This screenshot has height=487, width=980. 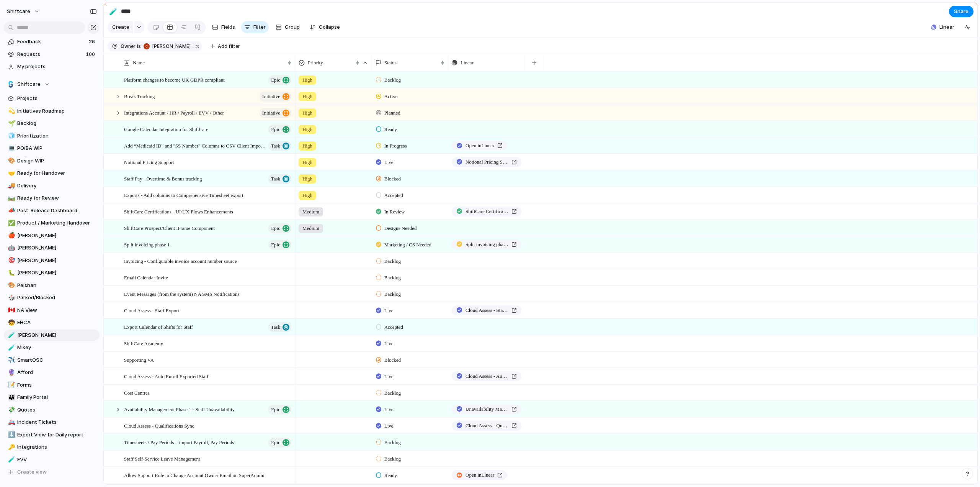 I want to click on a: 🧪Mikey, so click(x=52, y=347).